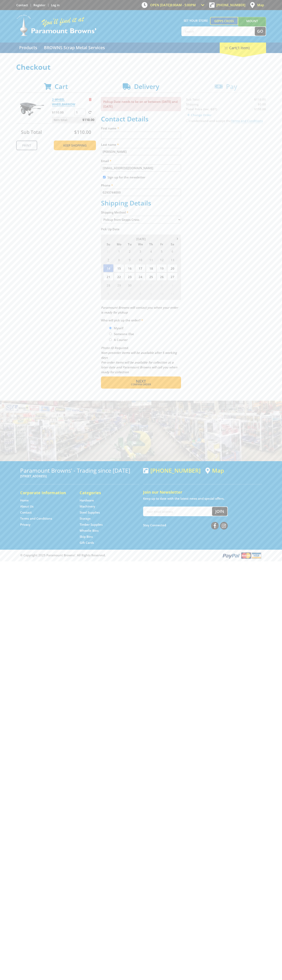 The width and height of the screenshot is (282, 980). What do you see at coordinates (162, 268) in the screenshot?
I see `span: 19` at bounding box center [162, 268].